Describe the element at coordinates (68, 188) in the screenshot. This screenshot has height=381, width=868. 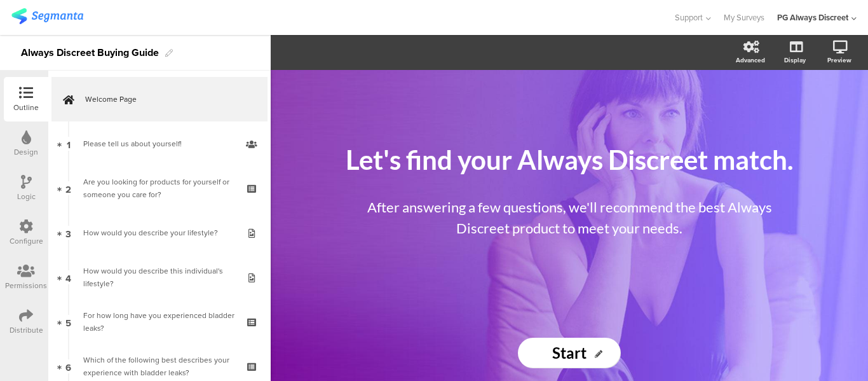
I see `span: 2` at that location.